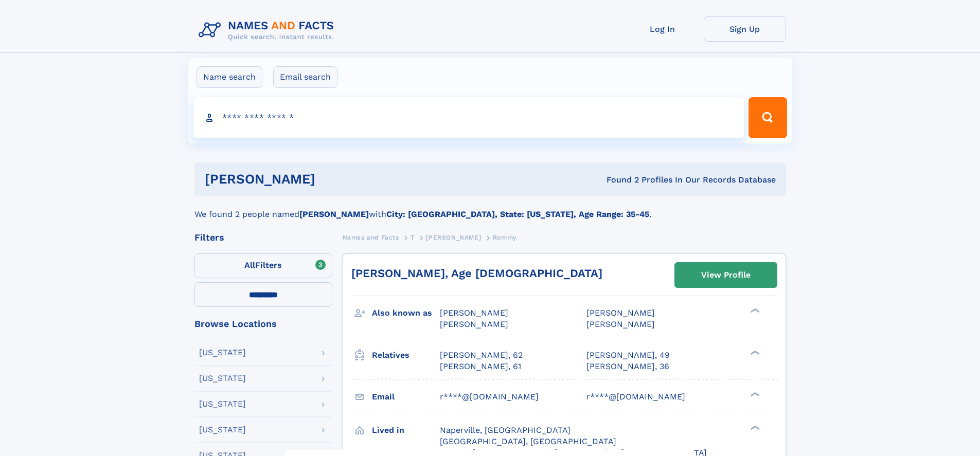  I want to click on img: Logo Names and Facts, so click(269, 30).